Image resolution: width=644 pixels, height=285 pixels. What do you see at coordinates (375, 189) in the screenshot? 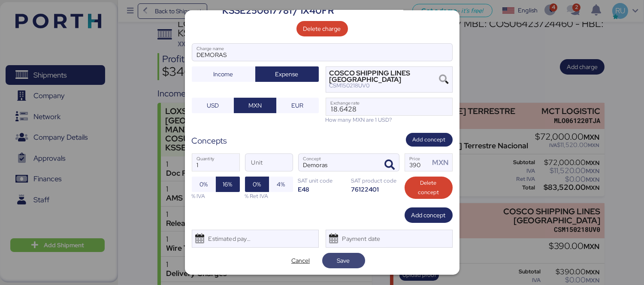
I see `div: 76122401` at bounding box center [375, 189].